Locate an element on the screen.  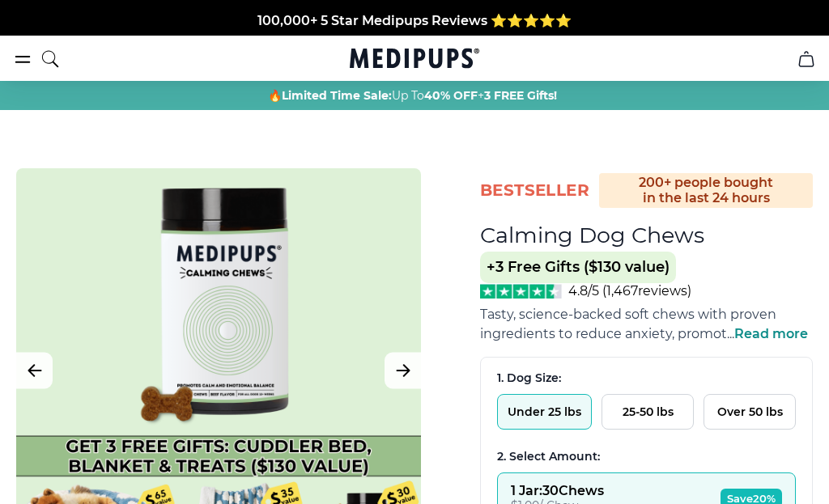
span: BestSeller is located at coordinates (534, 190).